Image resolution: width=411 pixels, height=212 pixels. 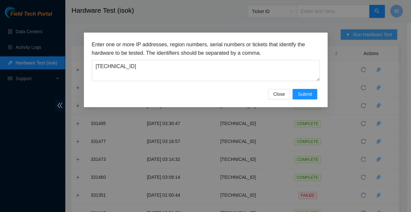 I want to click on span: Submit, so click(x=305, y=94).